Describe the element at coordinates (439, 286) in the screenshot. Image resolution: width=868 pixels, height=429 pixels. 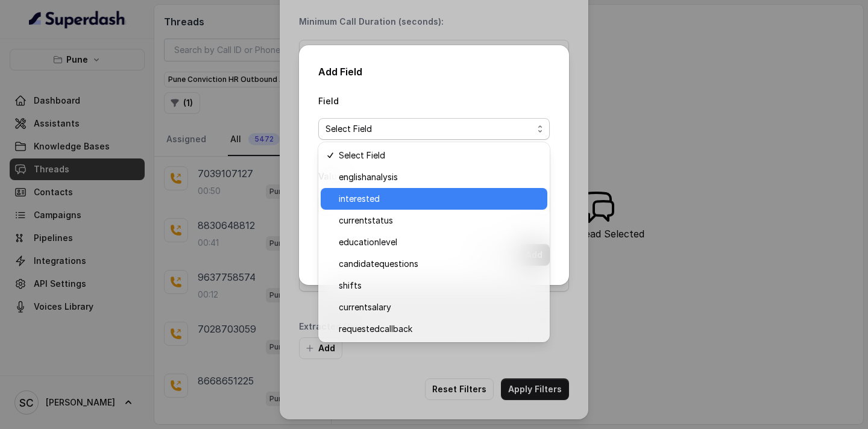
I see `span: shifts` at that location.